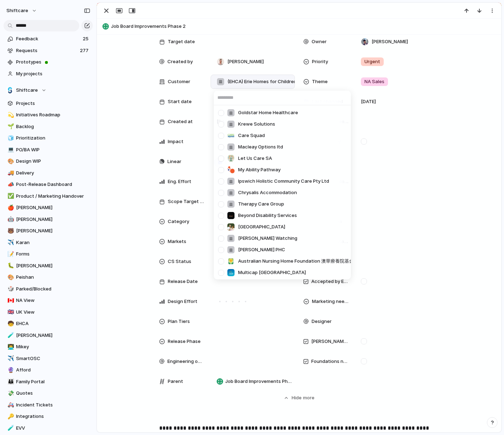 This screenshot has height=435, width=504. What do you see at coordinates (260, 147) in the screenshot?
I see `span: Macleay Options ltd` at bounding box center [260, 147].